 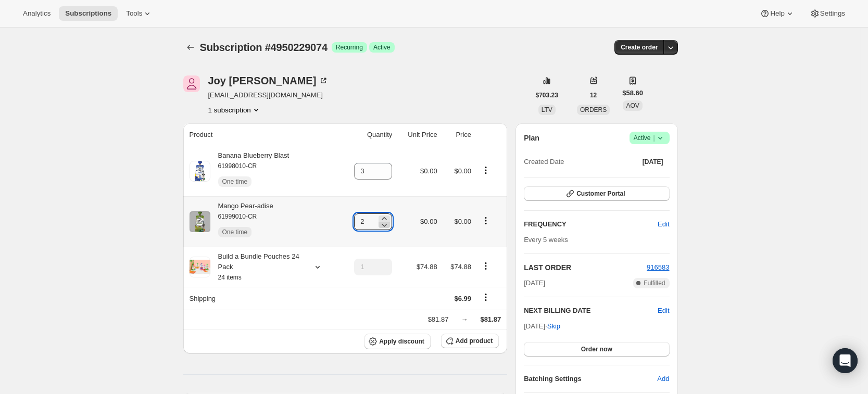 I want to click on h2: NEXT BILLING DATE, so click(x=591, y=311).